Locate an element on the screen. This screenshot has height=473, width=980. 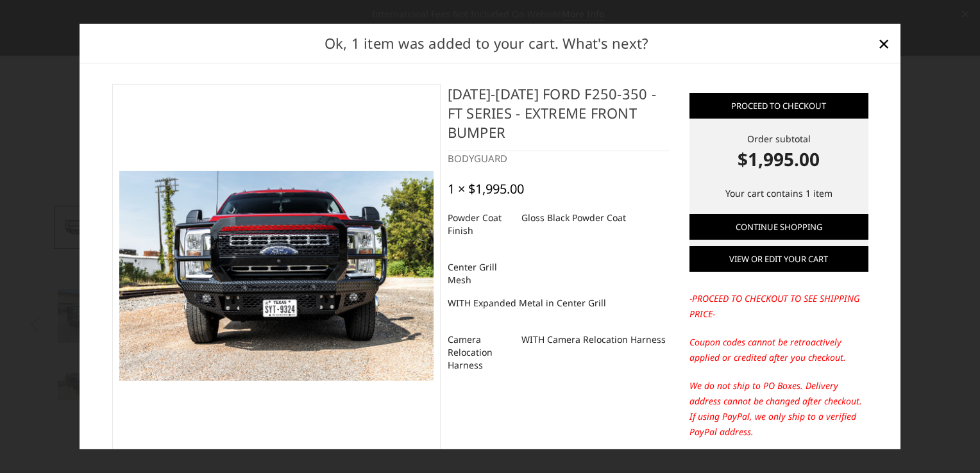
p: -PROCEED TO CHECKOUT TO SEE SHIPPING PRICE- is located at coordinates (778, 306).